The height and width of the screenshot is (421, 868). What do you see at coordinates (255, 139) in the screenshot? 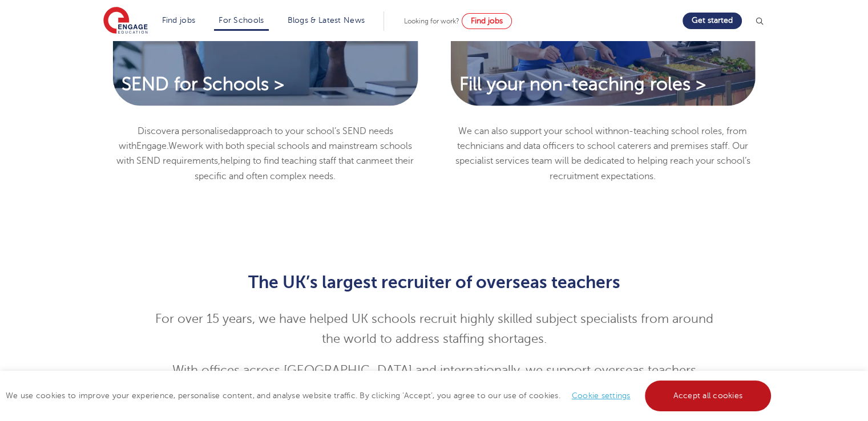
I see `span: approach to your school’s SEND needs with` at bounding box center [255, 139].